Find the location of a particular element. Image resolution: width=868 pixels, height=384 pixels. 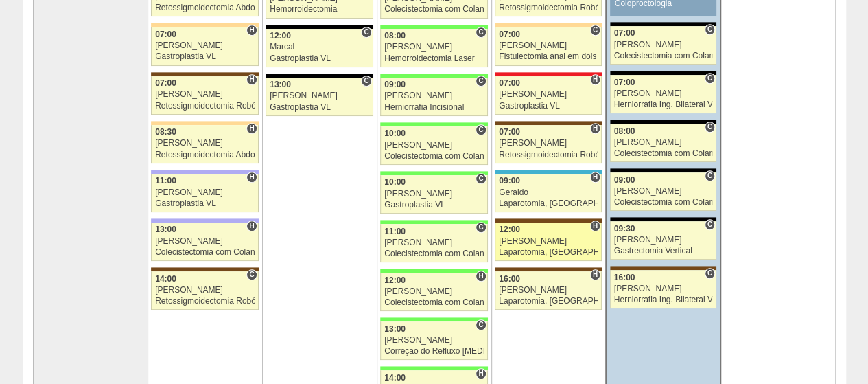

span: 08:30 is located at coordinates (166, 132).